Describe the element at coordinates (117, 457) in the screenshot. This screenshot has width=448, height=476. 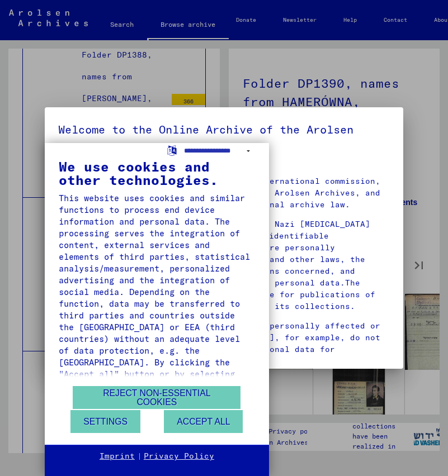
I see `a: Imprint` at that location.